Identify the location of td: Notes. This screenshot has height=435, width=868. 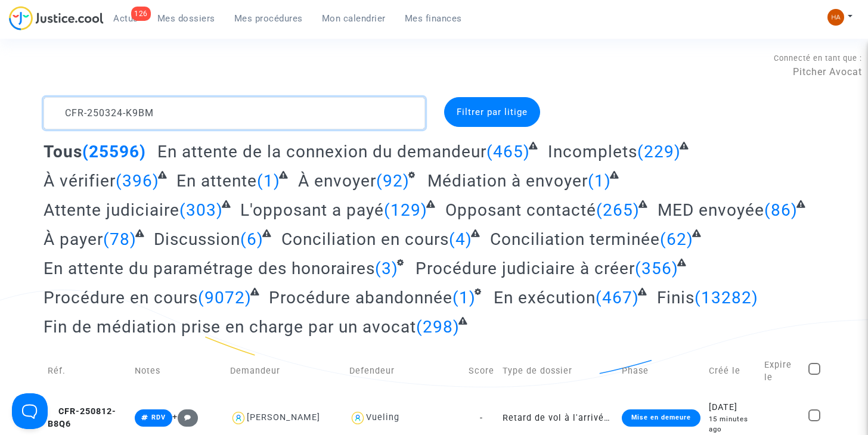
(178, 371).